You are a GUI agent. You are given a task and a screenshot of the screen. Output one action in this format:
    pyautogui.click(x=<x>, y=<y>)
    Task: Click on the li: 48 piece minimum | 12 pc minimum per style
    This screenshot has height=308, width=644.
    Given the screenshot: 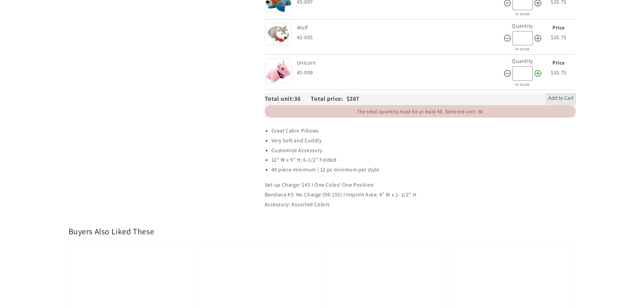 What is the action you would take?
    pyautogui.click(x=424, y=170)
    